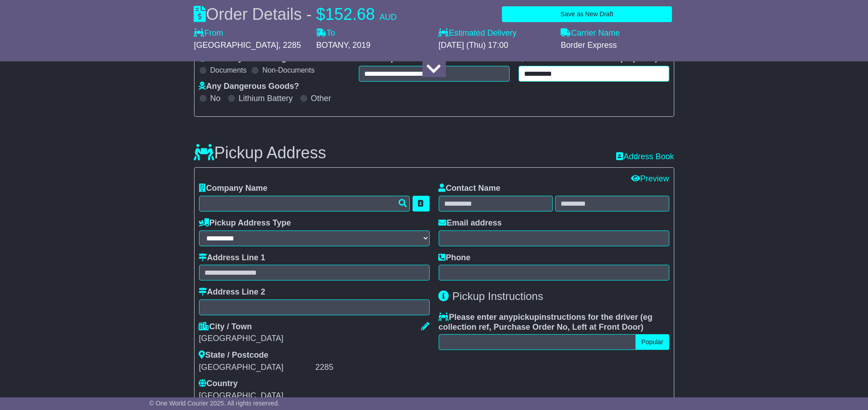 The height and width of the screenshot is (410, 868). I want to click on label: Country, so click(219, 384).